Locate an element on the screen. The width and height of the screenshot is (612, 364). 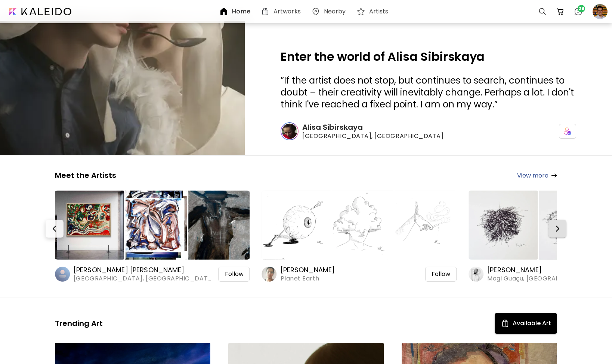
a: Home is located at coordinates (236, 12).